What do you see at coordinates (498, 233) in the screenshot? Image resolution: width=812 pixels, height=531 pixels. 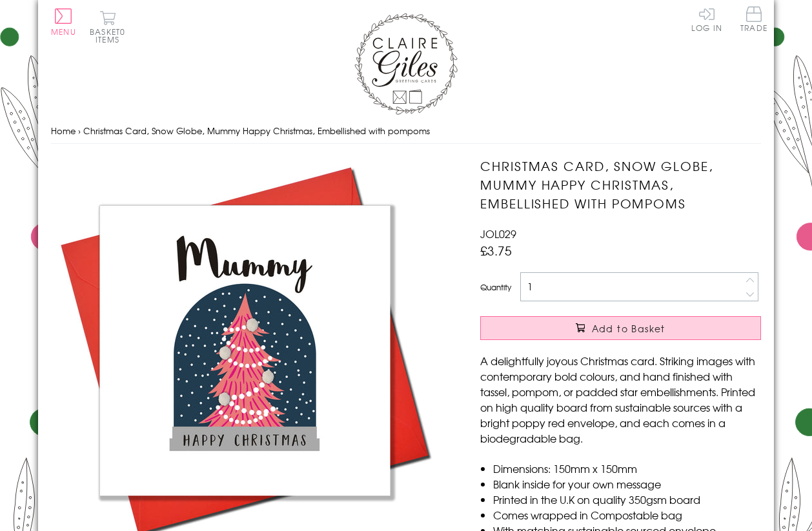 I see `span: JOL029` at bounding box center [498, 233].